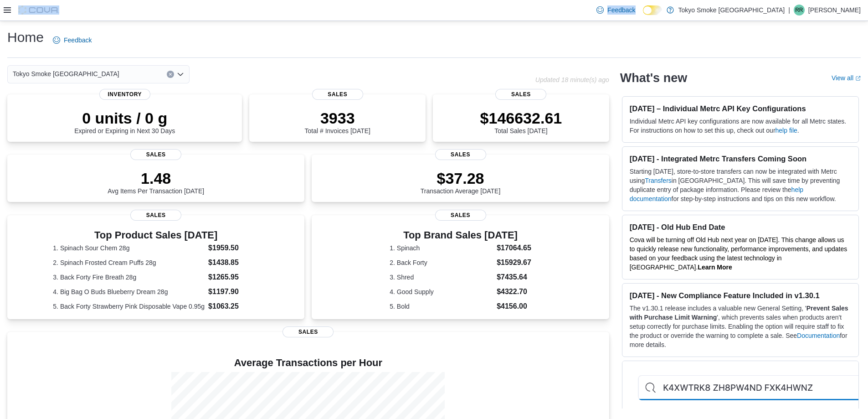 The height and width of the screenshot is (419, 868). I want to click on dd: $15929.67, so click(514, 263).